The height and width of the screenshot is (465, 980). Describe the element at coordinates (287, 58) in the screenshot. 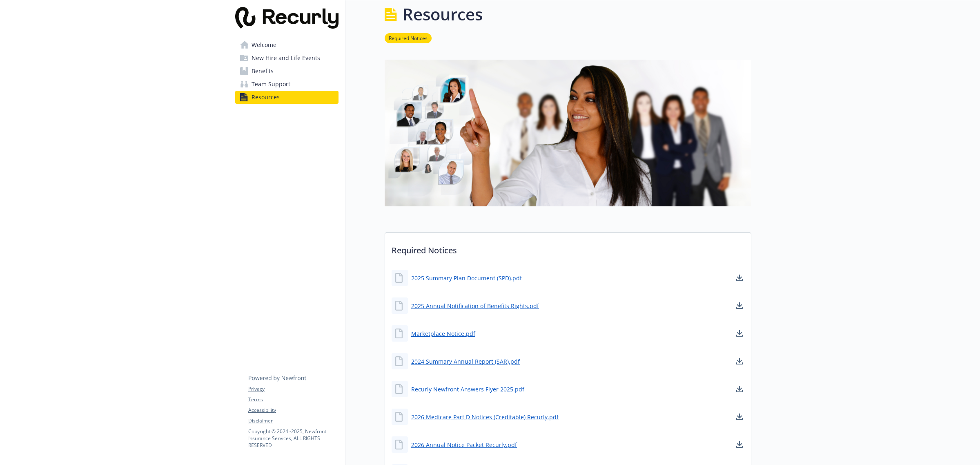

I see `a: New Hire and Life Events` at that location.